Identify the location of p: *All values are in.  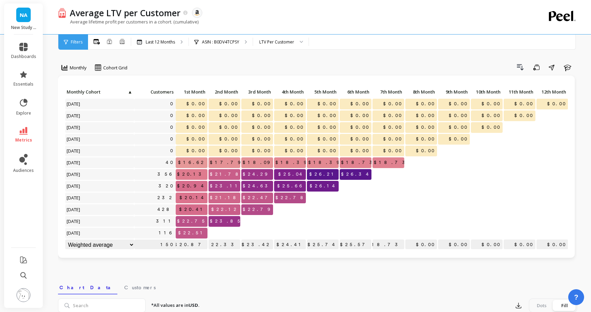
(175, 306).